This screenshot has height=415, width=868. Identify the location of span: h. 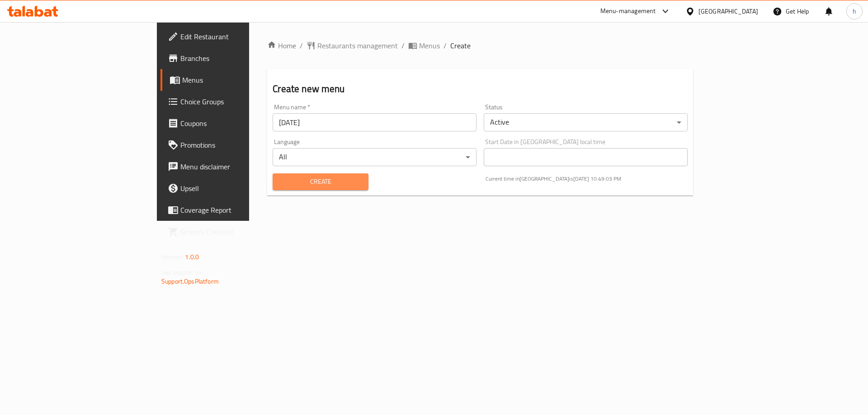
(855, 12).